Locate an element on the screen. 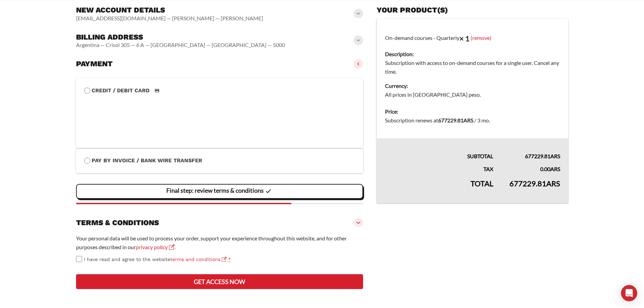 This screenshot has height=308, width=644. h3: Billing address is located at coordinates (181, 37).